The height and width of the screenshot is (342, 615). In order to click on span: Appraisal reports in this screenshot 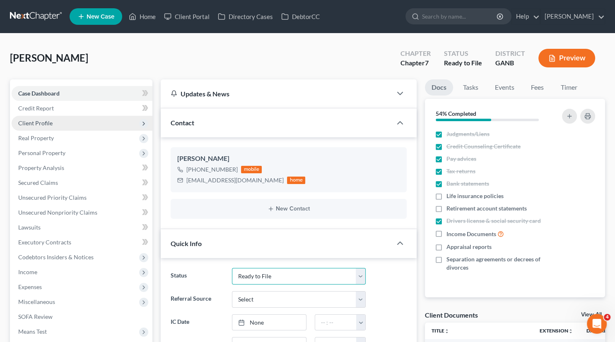, I will do `click(469, 247)`.